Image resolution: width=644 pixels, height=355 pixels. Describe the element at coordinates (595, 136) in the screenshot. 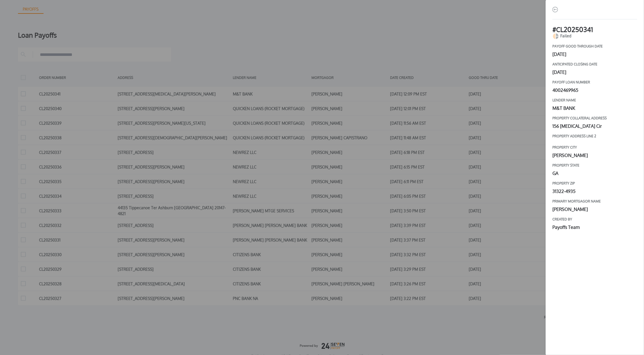

I see `label: property address line 2` at that location.